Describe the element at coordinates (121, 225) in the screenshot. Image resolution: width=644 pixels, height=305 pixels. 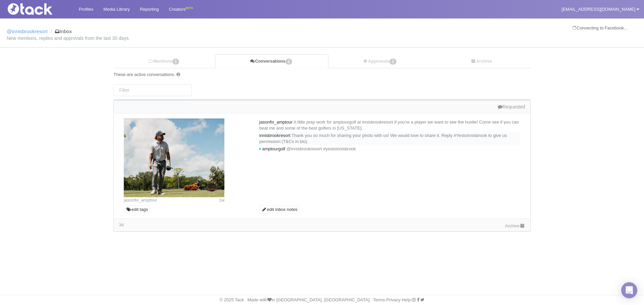
I see `time: Latest comment: 2025-08-25 12:29 UTC` at that location.